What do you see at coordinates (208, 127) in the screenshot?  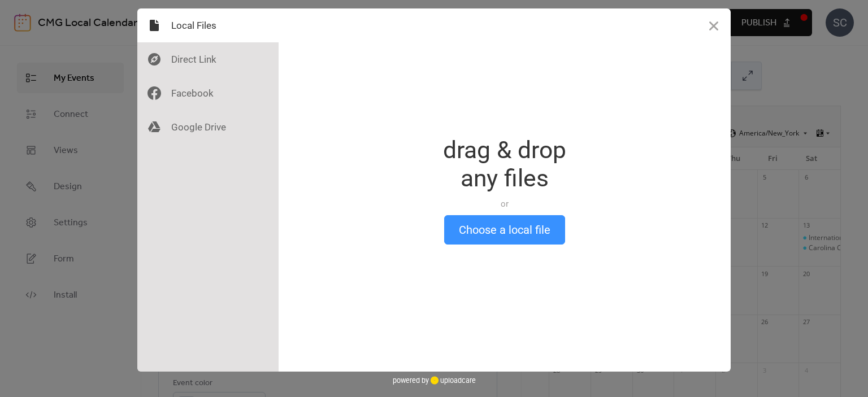 I see `div: Google Drive` at bounding box center [208, 127].